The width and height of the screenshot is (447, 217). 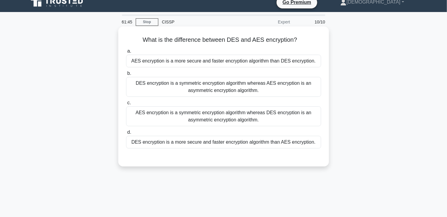 I want to click on div: DES encryption is a symmetric encryption algorithm whereas AES encryption is an asymmetric encryp..., so click(x=224, y=87).